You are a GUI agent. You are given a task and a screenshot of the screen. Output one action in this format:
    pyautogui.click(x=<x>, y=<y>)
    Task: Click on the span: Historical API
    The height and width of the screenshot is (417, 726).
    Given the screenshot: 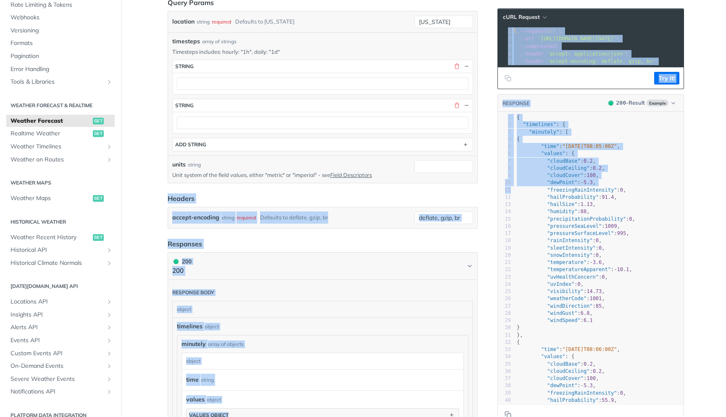 What is the action you would take?
    pyautogui.click(x=57, y=250)
    